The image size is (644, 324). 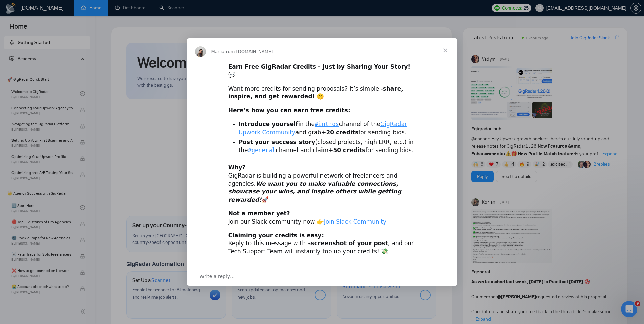 What do you see at coordinates (350, 243) in the screenshot?
I see `b: screenshot of your post` at bounding box center [350, 243].